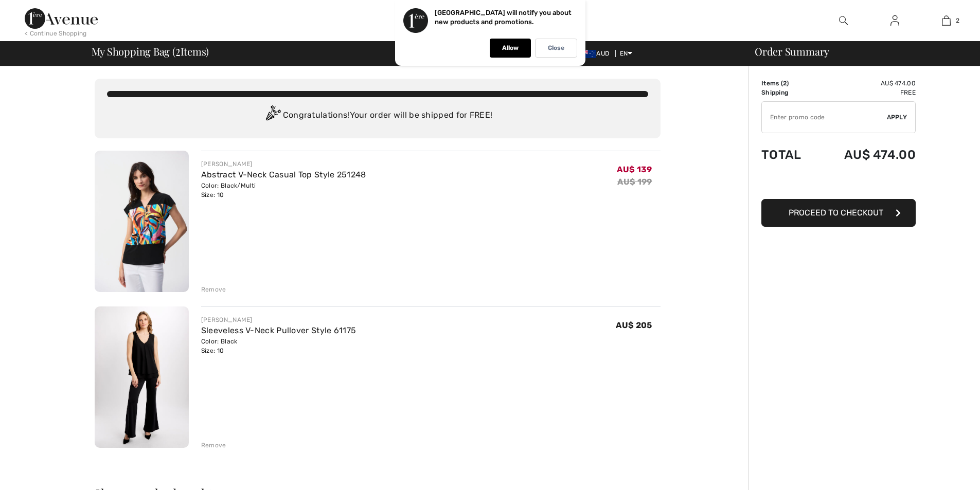 The height and width of the screenshot is (490, 980). Describe the element at coordinates (283, 175) in the screenshot. I see `a: Abstract V-Neck Casual Top Style 251248` at that location.